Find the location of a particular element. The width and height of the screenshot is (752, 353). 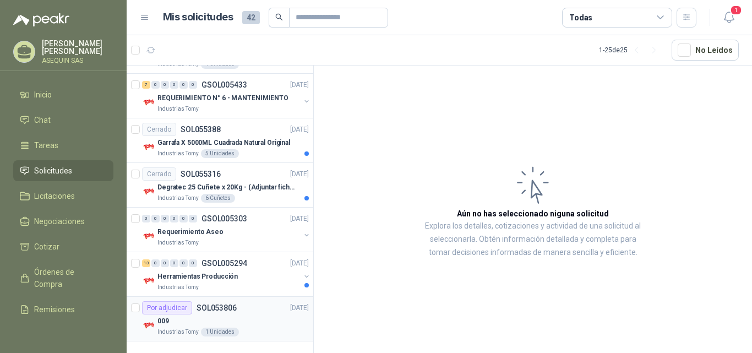

p: GSOL005303 is located at coordinates (224, 219).